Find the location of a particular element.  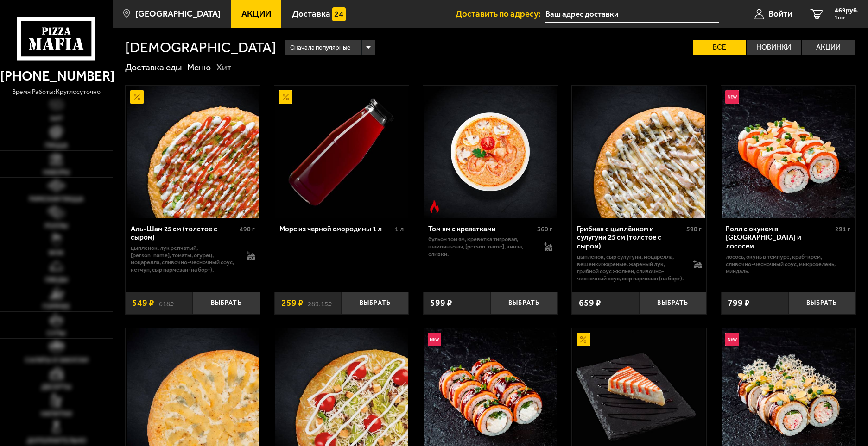

div: Грибная с цыплёнком и сулугуни 25 см (толстое с сыром) is located at coordinates (631, 238).